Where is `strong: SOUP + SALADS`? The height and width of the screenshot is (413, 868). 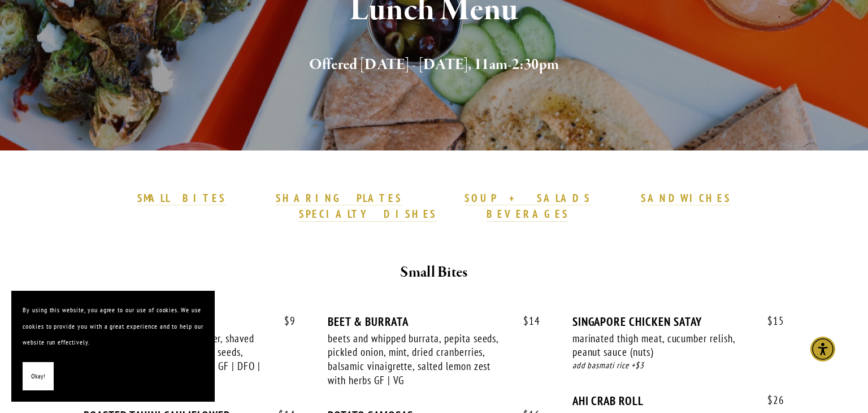
strong: SOUP + SALADS is located at coordinates (528, 198).